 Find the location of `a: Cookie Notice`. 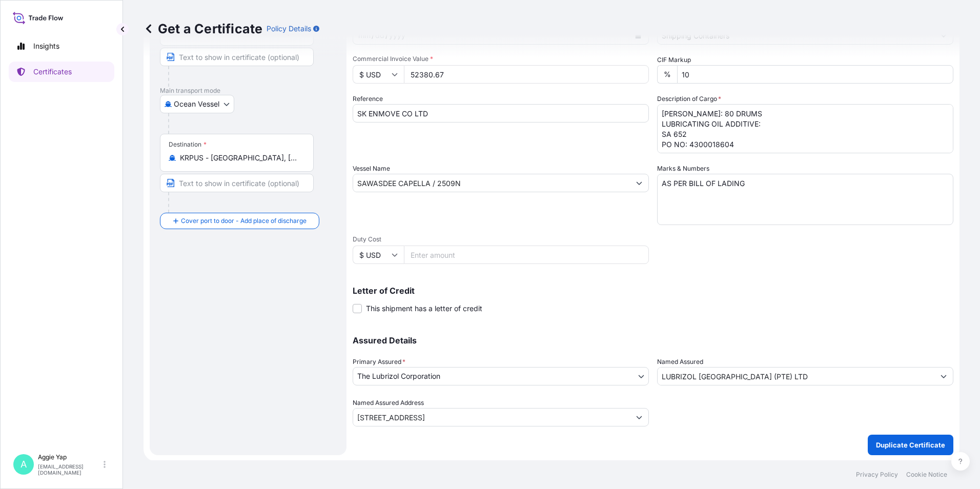

a: Cookie Notice is located at coordinates (927, 475).